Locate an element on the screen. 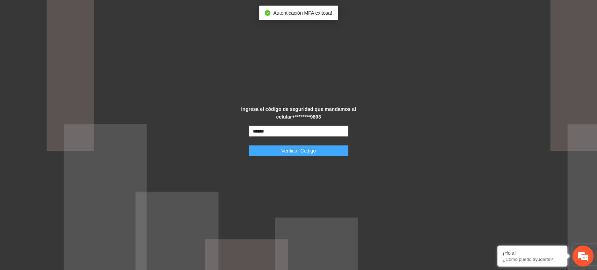 The width and height of the screenshot is (597, 270). p: ¿Cómo puedo ayudarte? is located at coordinates (532, 259).